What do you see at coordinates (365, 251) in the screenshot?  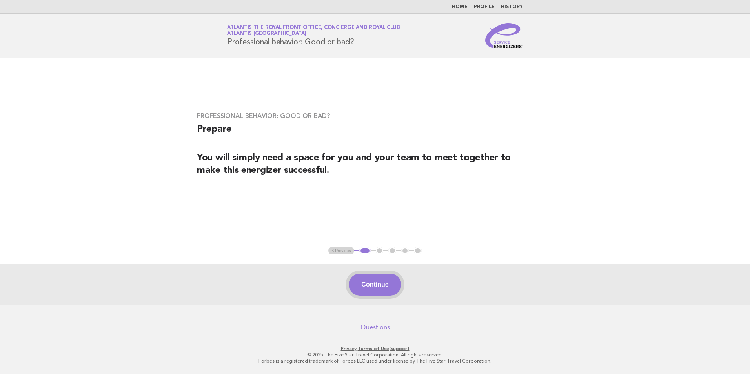 I see `button: 1` at bounding box center [365, 251].